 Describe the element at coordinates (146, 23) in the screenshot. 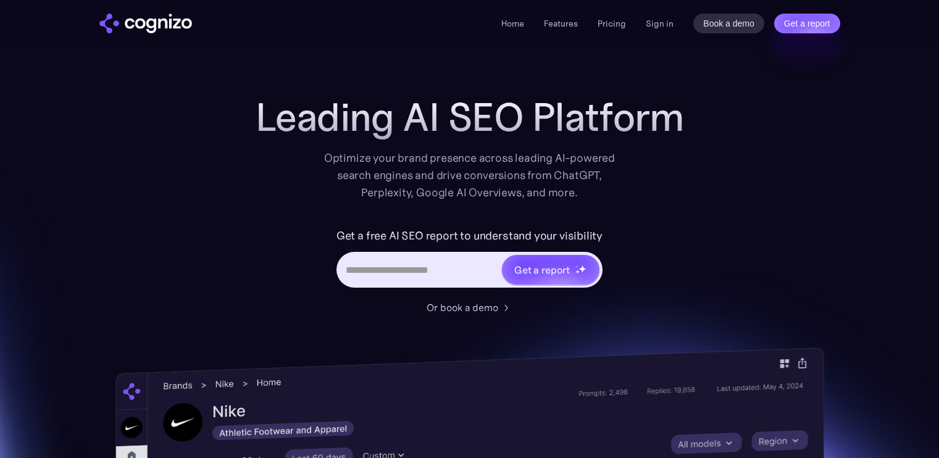

I see `a: home` at that location.